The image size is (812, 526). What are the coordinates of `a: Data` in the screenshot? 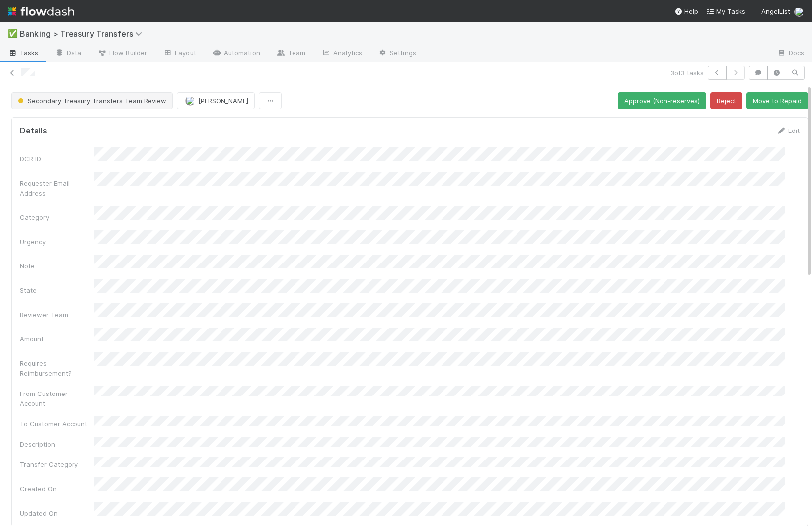 It's located at (68, 53).